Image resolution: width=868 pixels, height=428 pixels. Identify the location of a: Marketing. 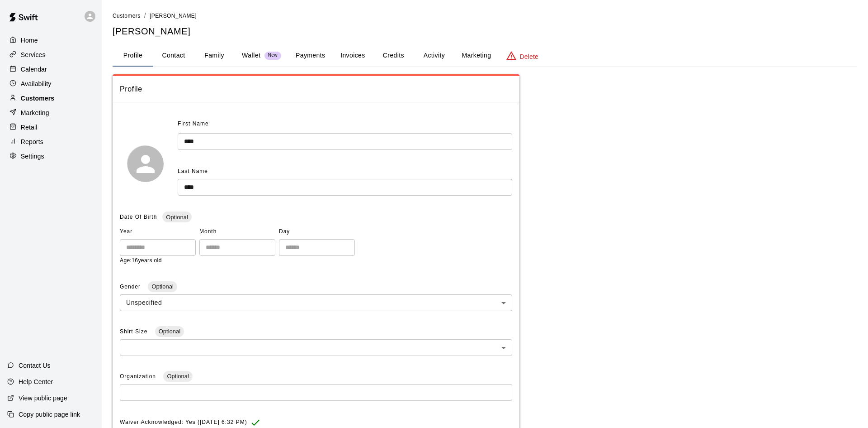
(51, 113).